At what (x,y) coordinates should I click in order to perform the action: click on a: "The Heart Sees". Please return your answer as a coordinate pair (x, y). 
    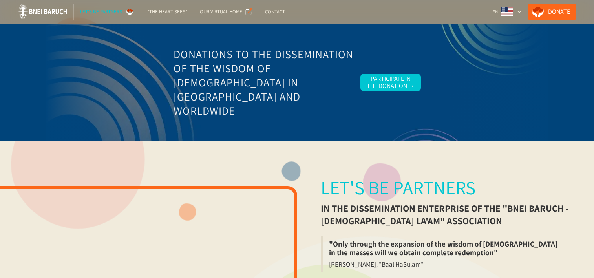
    Looking at the image, I should click on (167, 12).